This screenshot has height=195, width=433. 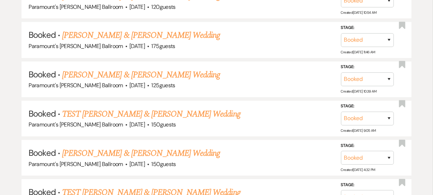 What do you see at coordinates (164, 7) in the screenshot?
I see `span: 120 guests` at bounding box center [164, 7].